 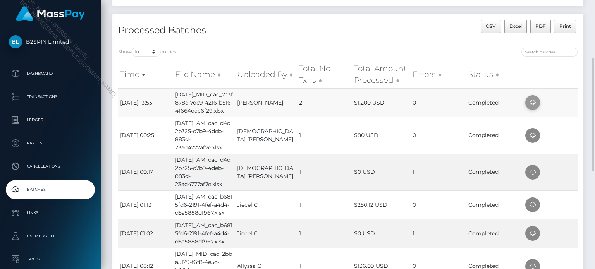 What do you see at coordinates (15, 42) in the screenshot?
I see `img: B2SPIN Limited` at bounding box center [15, 42].